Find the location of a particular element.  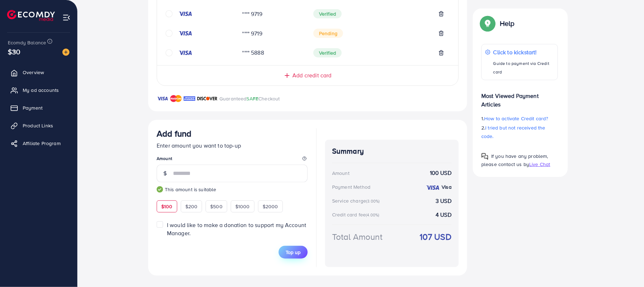

span: $100 is located at coordinates (167, 206).